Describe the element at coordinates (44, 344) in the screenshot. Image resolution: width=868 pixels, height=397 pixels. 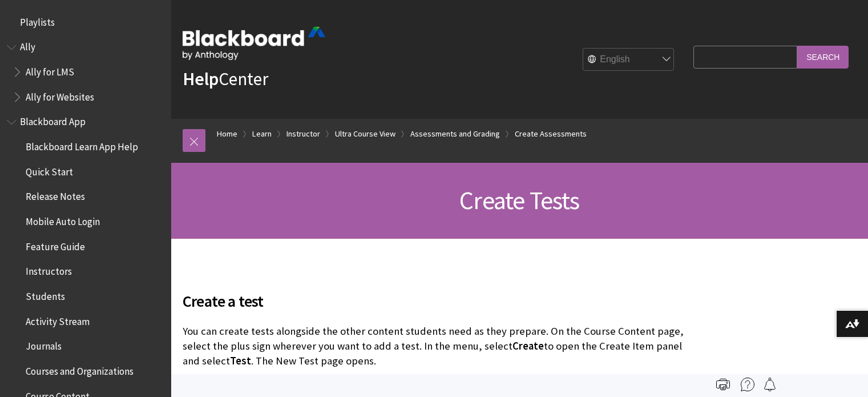
I see `span: Journals` at that location.